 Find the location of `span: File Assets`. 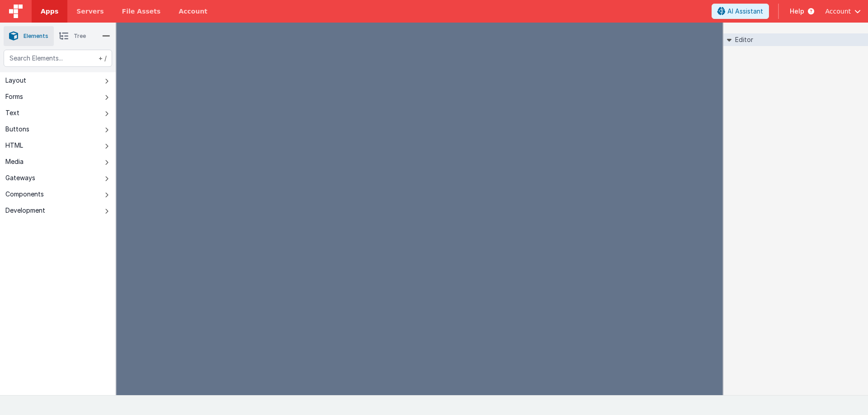

span: File Assets is located at coordinates (142, 11).